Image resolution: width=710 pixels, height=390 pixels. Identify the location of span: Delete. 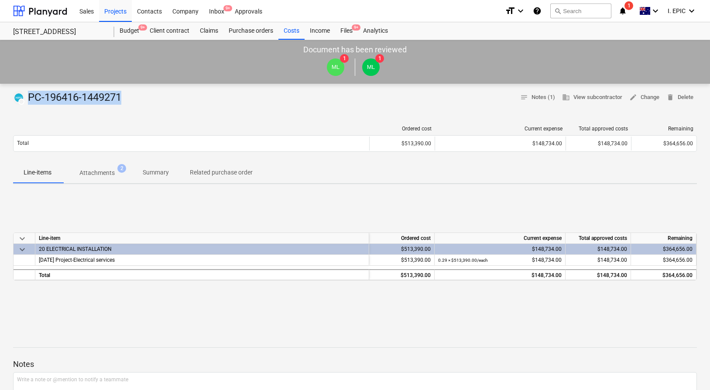
(680, 97).